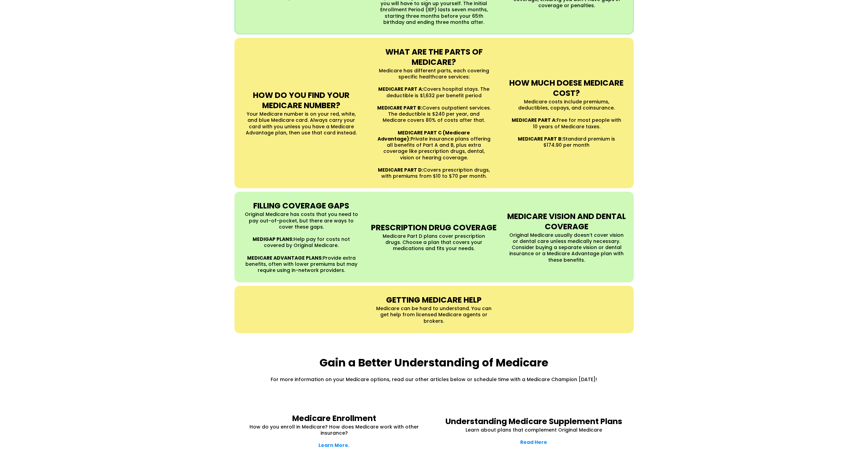 Image resolution: width=868 pixels, height=464 pixels. I want to click on a: Read Here, so click(533, 443).